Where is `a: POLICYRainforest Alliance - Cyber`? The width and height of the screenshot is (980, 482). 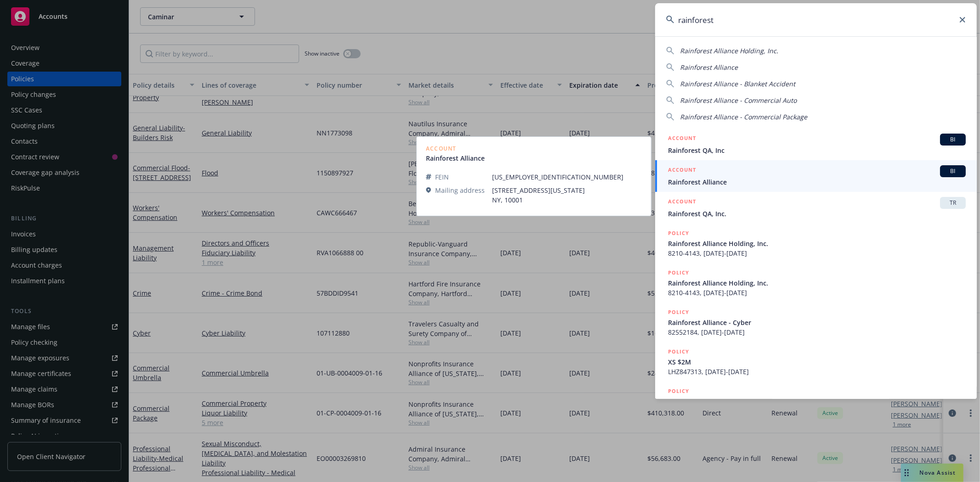 a: POLICYRainforest Alliance - Cyber is located at coordinates (816, 401).